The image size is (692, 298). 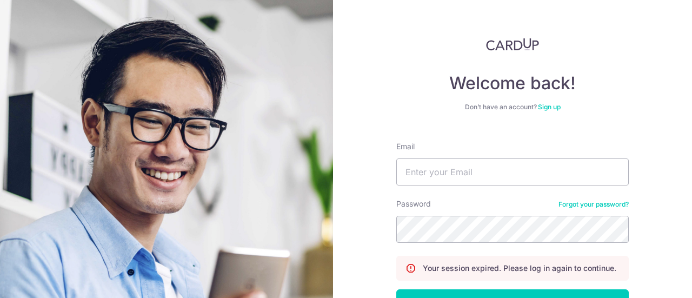 I want to click on input: Enter your Email, so click(x=513, y=172).